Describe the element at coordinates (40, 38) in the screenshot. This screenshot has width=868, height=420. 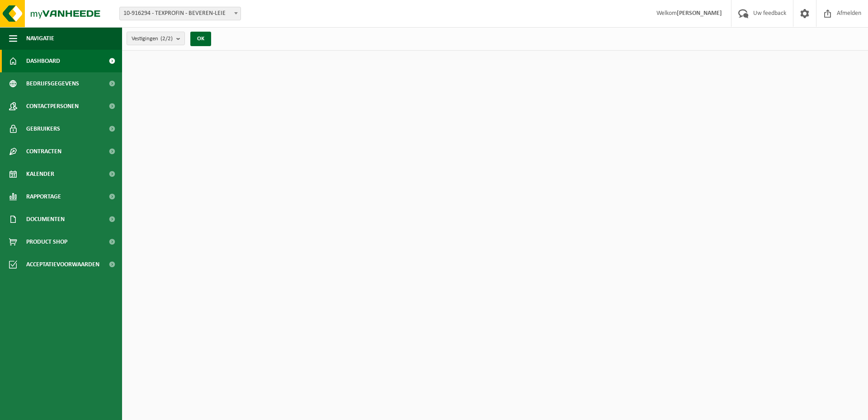
I see `span: Navigatie` at that location.